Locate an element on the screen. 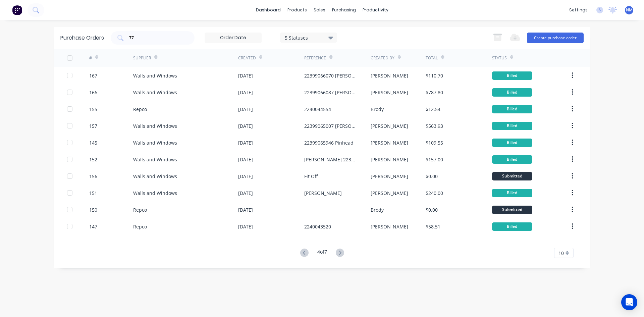 The width and height of the screenshot is (644, 317). div: 150 is located at coordinates (93, 210).